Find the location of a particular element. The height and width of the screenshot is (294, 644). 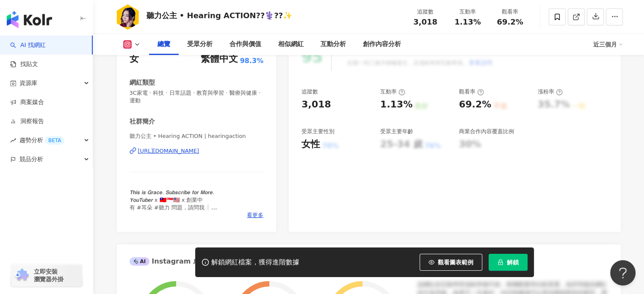

span: 聽力公主 • Hearing ACTION | hearingaction is located at coordinates (197, 136).